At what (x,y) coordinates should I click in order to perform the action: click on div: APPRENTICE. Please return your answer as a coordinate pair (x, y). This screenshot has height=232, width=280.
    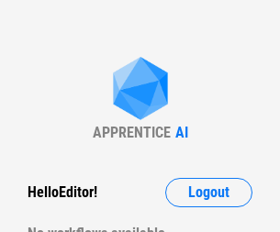
    Looking at the image, I should click on (131, 132).